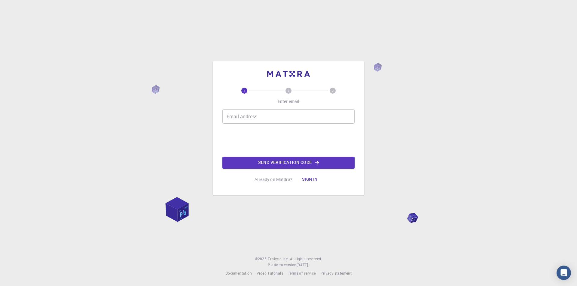 The height and width of the screenshot is (286, 577). I want to click on span: Exabyte Inc., so click(278, 259).